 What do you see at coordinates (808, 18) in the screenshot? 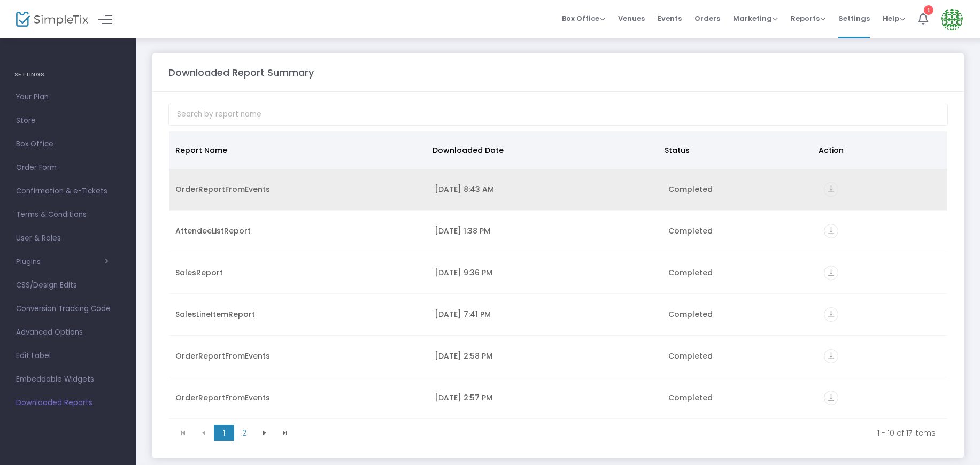
I see `span: Reports` at bounding box center [808, 18].